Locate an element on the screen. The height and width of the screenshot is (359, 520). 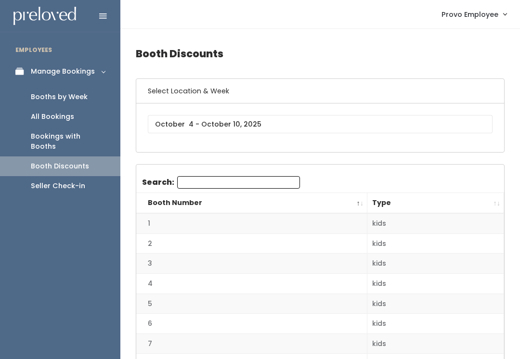
label: Search: is located at coordinates (221, 182).